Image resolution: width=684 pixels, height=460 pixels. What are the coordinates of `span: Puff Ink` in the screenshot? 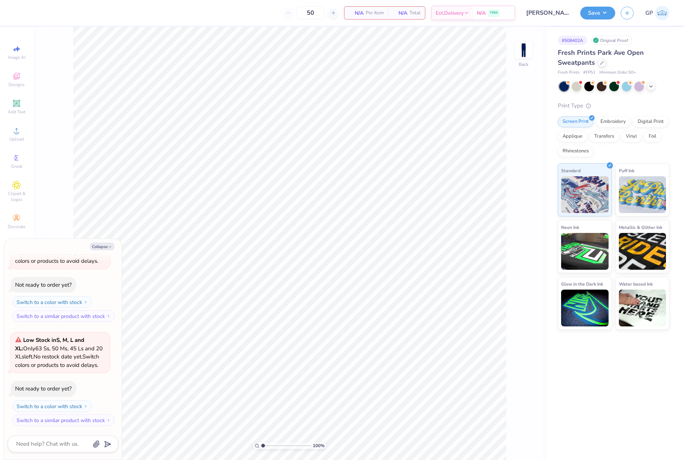 It's located at (627, 170).